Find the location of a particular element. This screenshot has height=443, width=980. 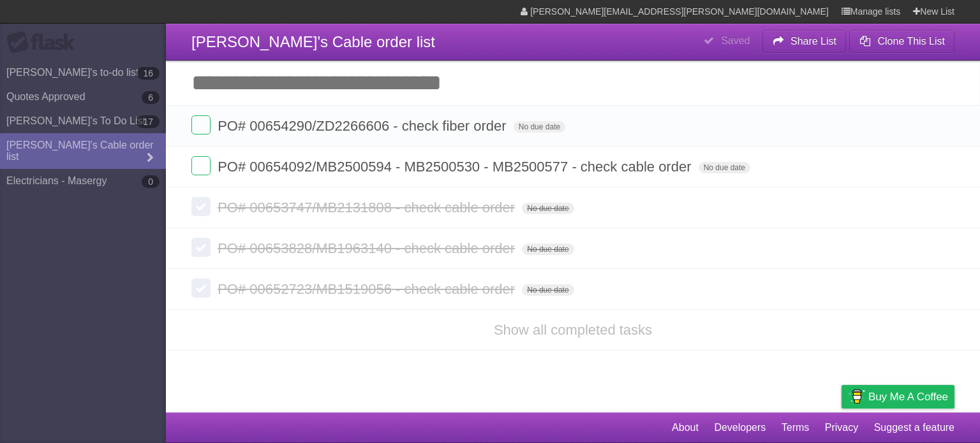

span: PO# 00653828/MB1963140 - check cable order is located at coordinates (368, 248).